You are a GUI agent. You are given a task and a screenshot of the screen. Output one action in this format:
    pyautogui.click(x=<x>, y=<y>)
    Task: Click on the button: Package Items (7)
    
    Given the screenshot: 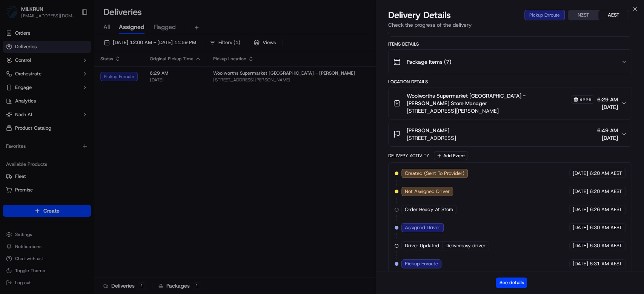 What is the action you would take?
    pyautogui.click(x=510, y=62)
    